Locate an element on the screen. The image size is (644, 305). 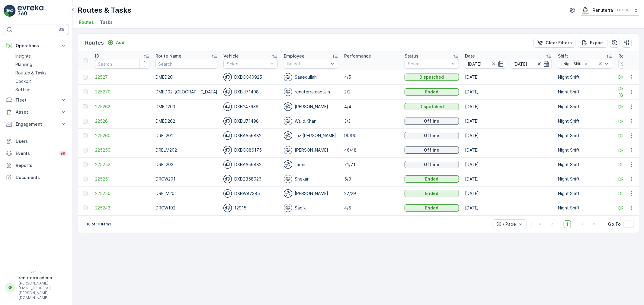
p: 90/90 is located at coordinates (371, 136).